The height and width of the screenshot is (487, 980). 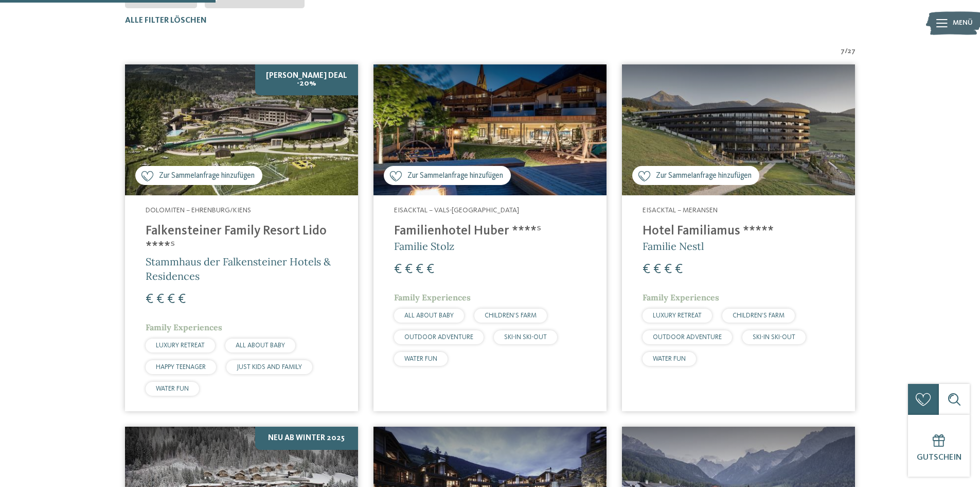 What do you see at coordinates (198, 210) in the screenshot?
I see `span: Dolomiten – Ehrenburg/Kiens` at bounding box center [198, 210].